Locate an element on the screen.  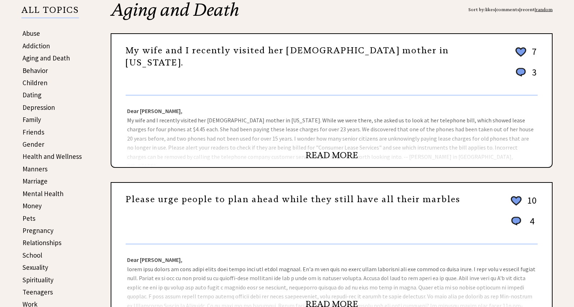
a: Addiction is located at coordinates (36, 46).